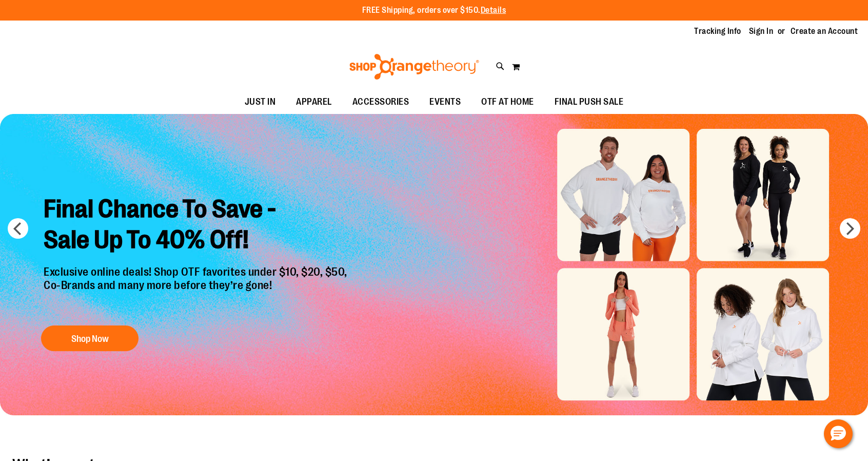 This screenshot has height=461, width=868. What do you see at coordinates (838, 433) in the screenshot?
I see `button: Hello, have a question? Let’s chat.` at bounding box center [838, 433].